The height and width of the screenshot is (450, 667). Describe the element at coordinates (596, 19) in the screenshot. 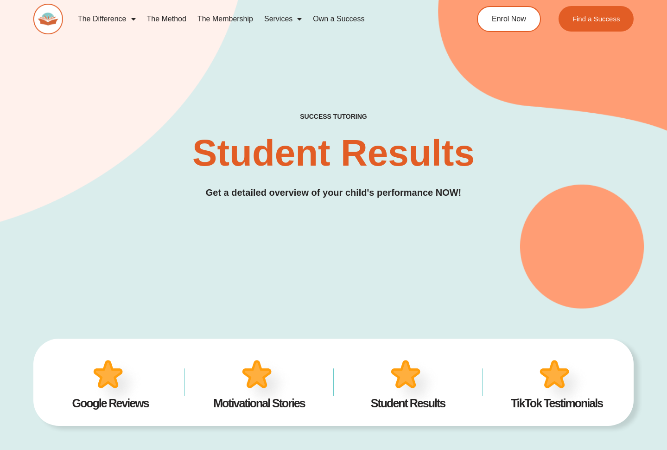

I see `a: Find a Success` at that location.